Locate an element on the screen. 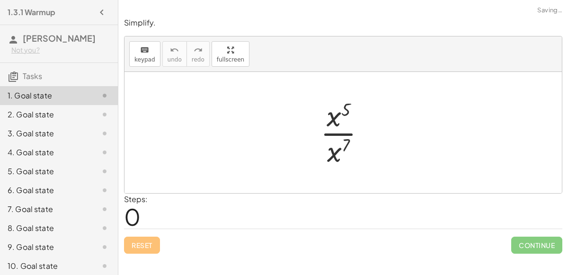  div: 5. Goal state is located at coordinates (45, 171).